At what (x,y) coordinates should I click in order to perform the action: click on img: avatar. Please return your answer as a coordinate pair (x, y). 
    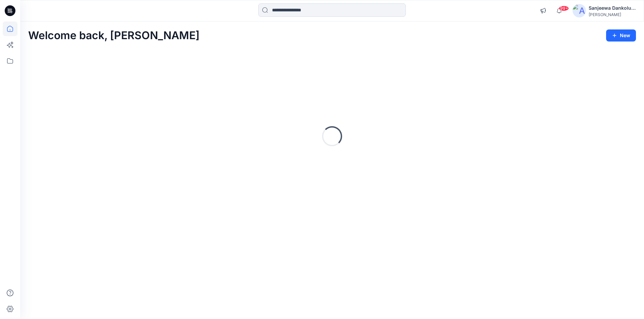
    Looking at the image, I should click on (579, 11).